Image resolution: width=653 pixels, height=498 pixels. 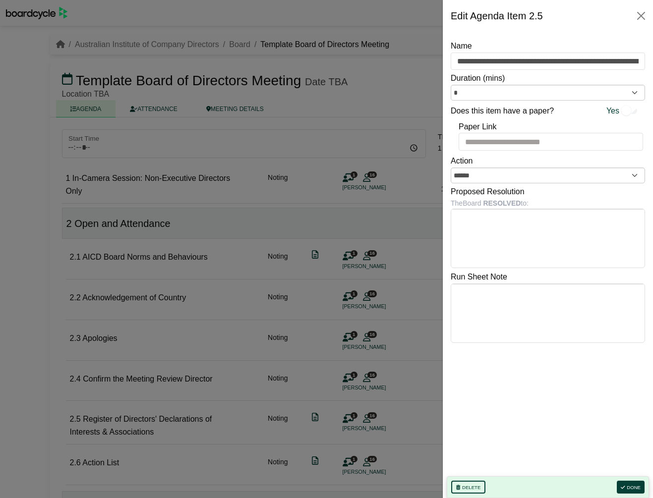 I want to click on label: Does this item have a paper?, so click(x=502, y=111).